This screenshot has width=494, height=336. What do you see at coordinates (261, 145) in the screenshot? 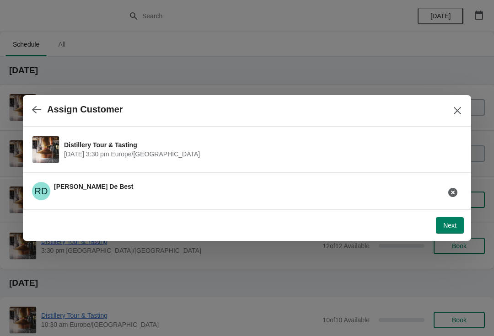
I see `span: Distillery Tour & Tasting` at bounding box center [261, 145].